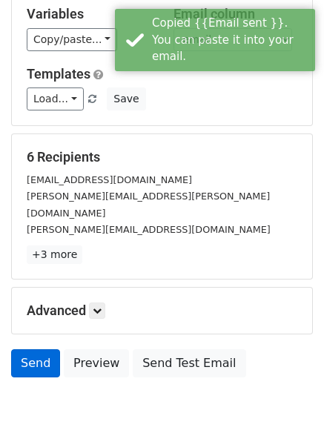 This screenshot has height=433, width=324. What do you see at coordinates (89, 14) in the screenshot?
I see `h5: Variables` at bounding box center [89, 14].